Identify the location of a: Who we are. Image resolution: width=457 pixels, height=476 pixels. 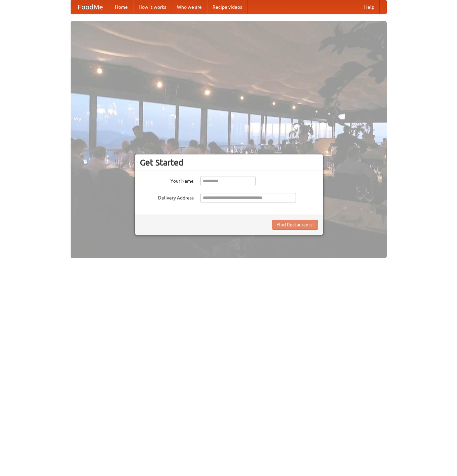
(189, 7).